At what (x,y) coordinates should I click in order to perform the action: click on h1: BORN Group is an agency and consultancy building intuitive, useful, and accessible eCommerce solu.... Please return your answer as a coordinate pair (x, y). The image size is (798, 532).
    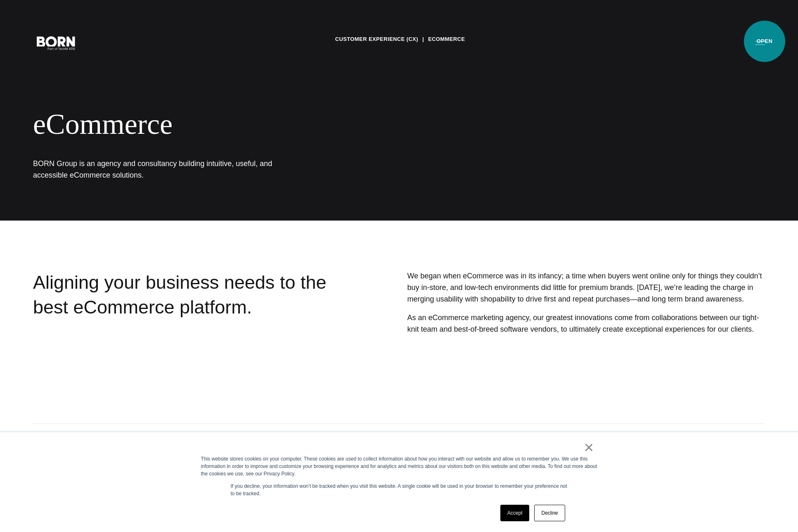
    Looking at the image, I should click on (157, 169).